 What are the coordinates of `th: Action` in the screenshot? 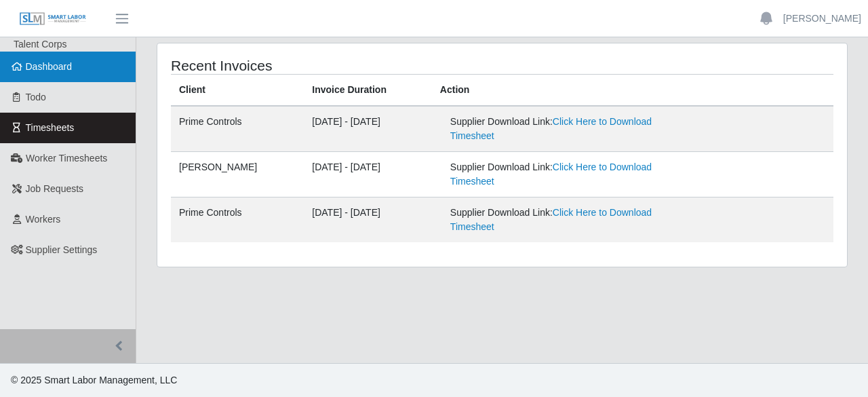 It's located at (633, 90).